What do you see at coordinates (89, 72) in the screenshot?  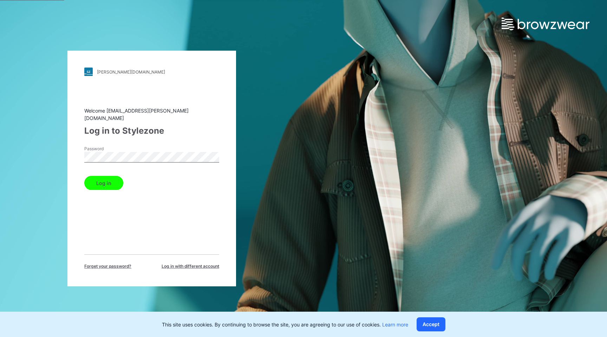 I see `img: stylezone-logo.562084cfcfab977791bfbf7441f1a819.svg` at bounding box center [89, 72].